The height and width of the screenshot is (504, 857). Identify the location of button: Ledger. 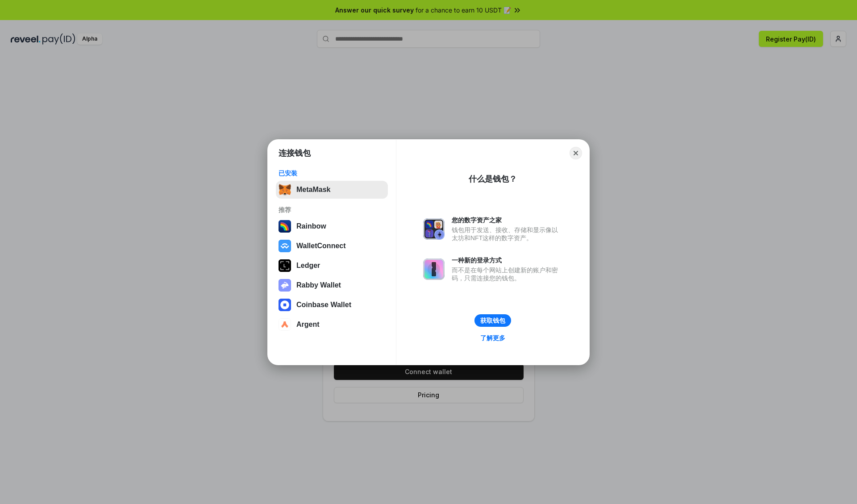
(332, 266).